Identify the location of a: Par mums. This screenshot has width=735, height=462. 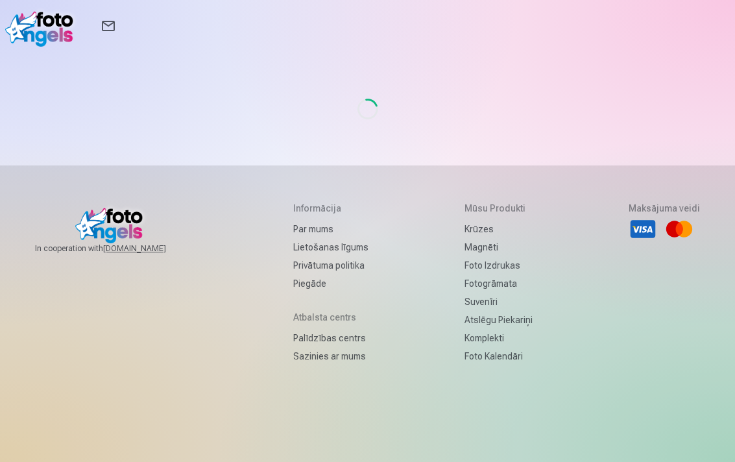
(331, 229).